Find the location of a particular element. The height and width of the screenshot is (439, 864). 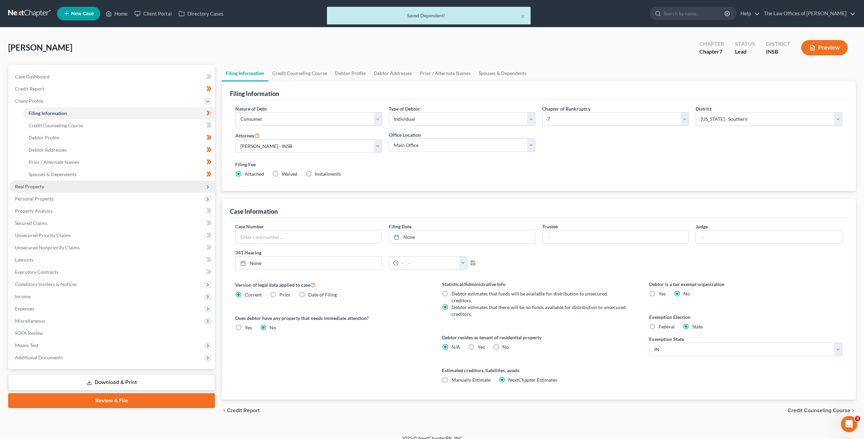

span: Real Property is located at coordinates (30, 186).